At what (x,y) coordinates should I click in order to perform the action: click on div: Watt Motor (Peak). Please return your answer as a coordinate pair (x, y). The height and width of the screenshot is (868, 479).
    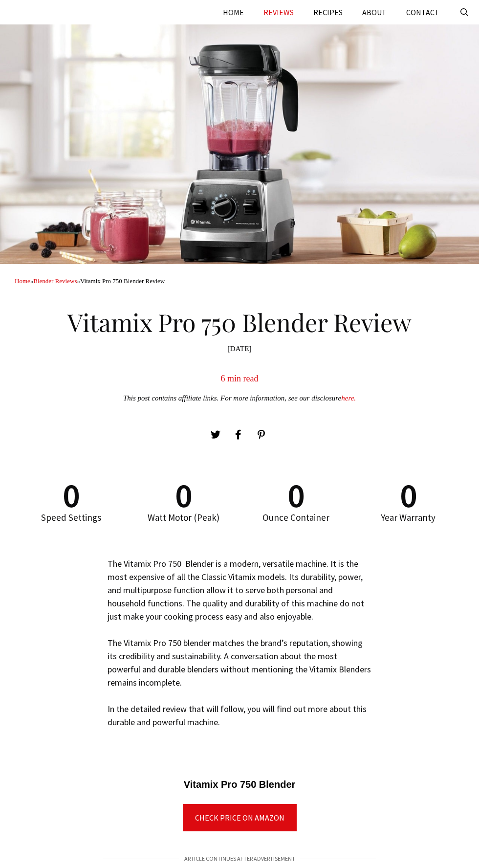
    Looking at the image, I should click on (183, 518).